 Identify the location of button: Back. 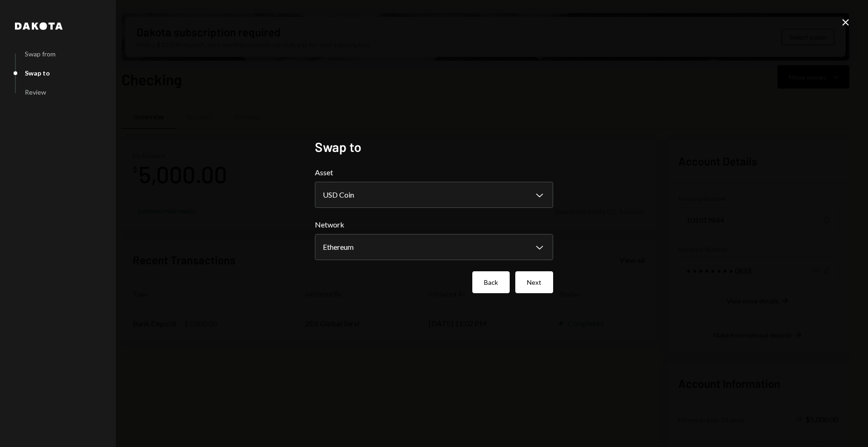
(490, 282).